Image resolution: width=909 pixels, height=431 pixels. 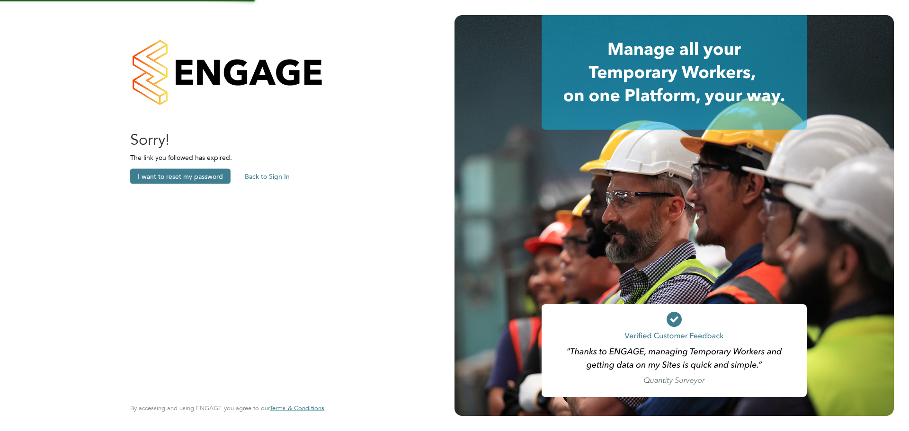 I want to click on p: The link you followed has expired., so click(x=223, y=158).